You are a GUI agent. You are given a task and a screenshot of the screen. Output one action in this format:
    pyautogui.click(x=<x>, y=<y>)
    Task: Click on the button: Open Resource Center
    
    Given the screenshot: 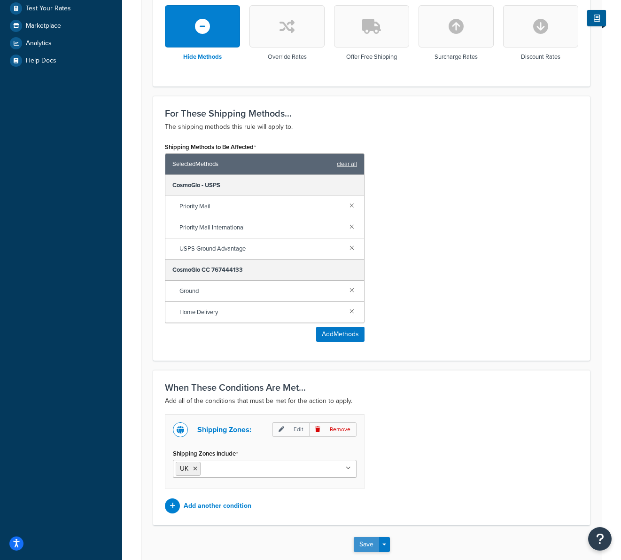 What is the action you would take?
    pyautogui.click(x=600, y=539)
    